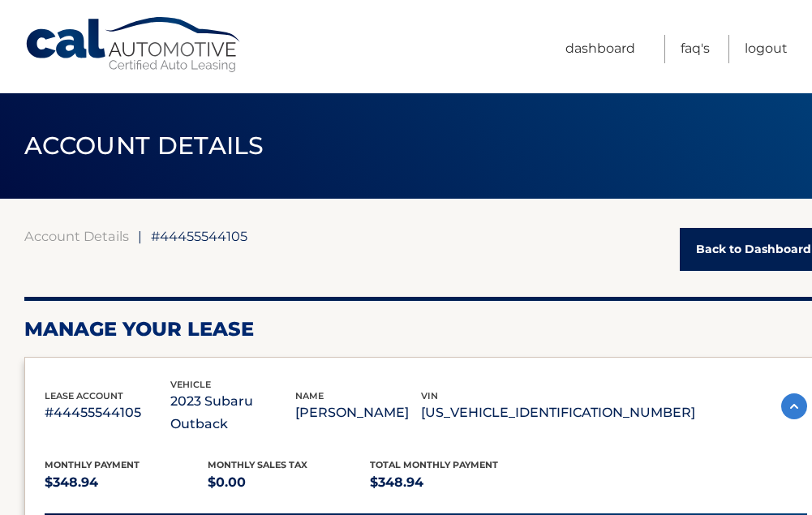 Image resolution: width=812 pixels, height=515 pixels. What do you see at coordinates (695, 49) in the screenshot?
I see `a: FAQ's` at bounding box center [695, 49].